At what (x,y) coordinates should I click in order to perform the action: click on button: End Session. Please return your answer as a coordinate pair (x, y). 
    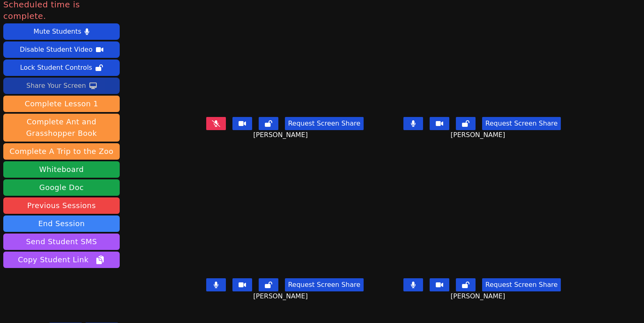
    Looking at the image, I should click on (61, 223).